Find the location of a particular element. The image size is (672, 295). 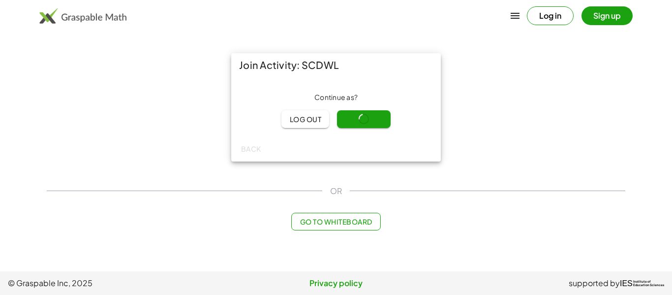

button: Go to Whiteboard is located at coordinates (336, 221).